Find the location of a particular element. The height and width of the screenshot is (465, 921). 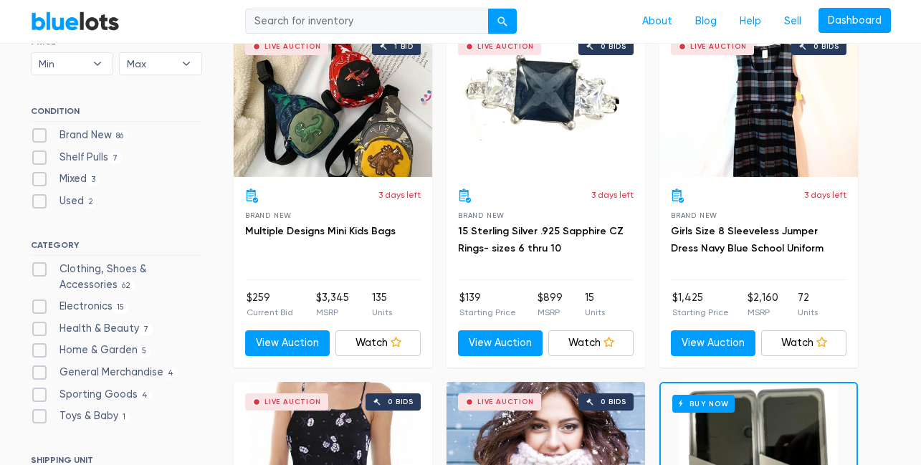

label: Used is located at coordinates (64, 201).